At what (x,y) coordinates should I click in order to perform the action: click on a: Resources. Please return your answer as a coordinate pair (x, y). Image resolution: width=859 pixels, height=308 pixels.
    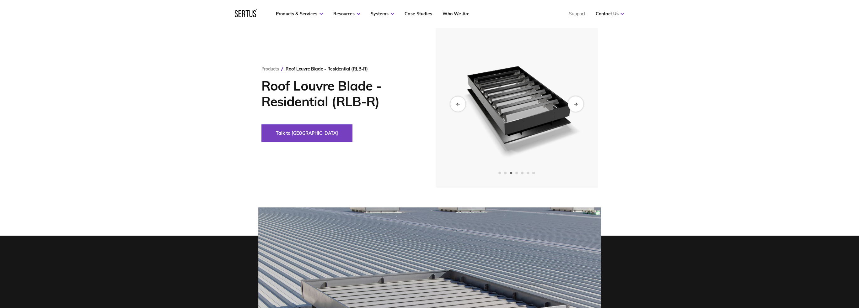
    Looking at the image, I should click on (347, 14).